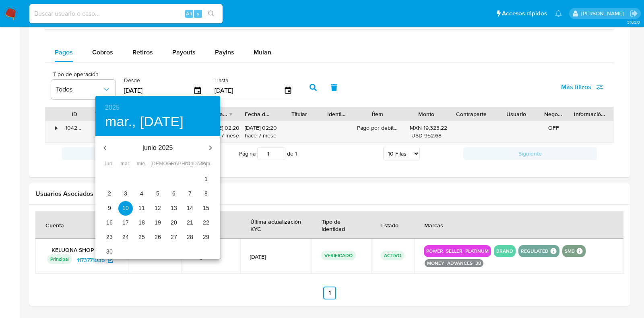  I want to click on p: 5, so click(157, 193).